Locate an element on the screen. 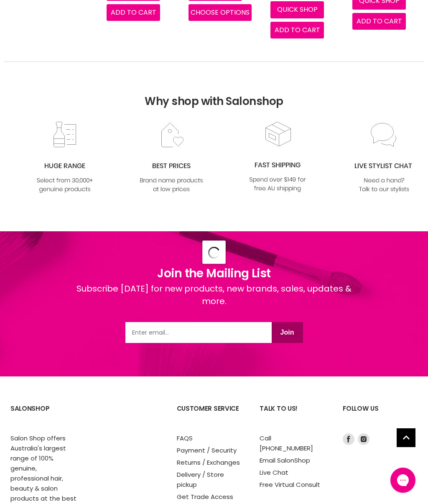 The width and height of the screenshot is (428, 504). img: chat_c0a1c8f7-3133-4fc6-855f-7264552747f6.jpg is located at coordinates (384, 157).